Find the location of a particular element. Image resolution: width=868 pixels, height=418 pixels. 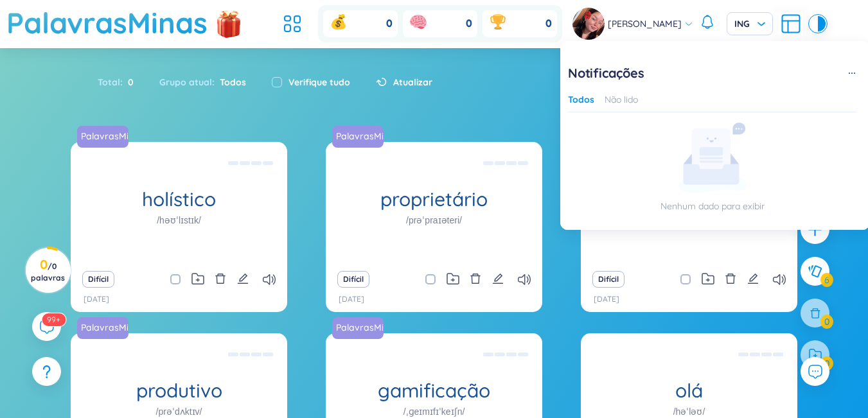

font: proprietário is located at coordinates (434, 199).